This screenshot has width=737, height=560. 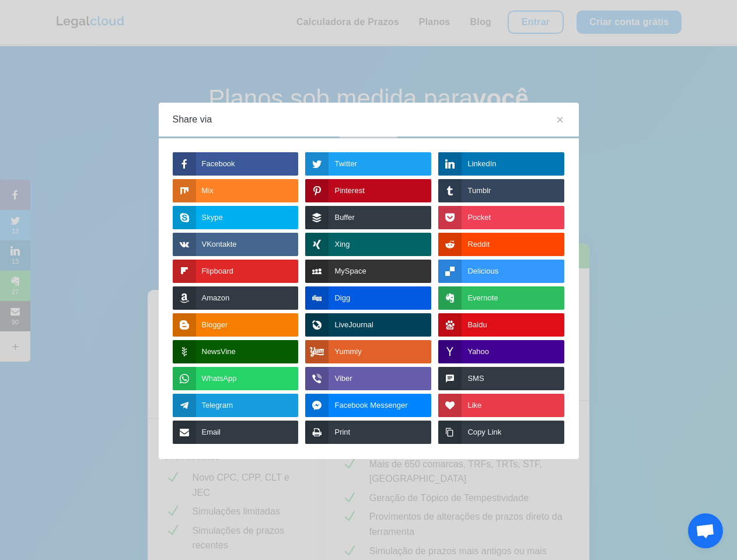 I want to click on a: Buffer, so click(x=368, y=218).